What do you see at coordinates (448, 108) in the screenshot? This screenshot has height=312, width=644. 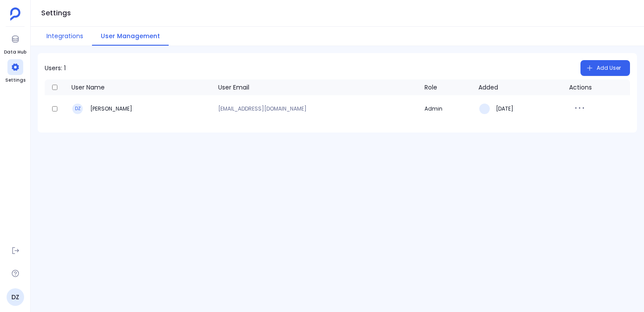 I see `td: Admin` at bounding box center [448, 108].